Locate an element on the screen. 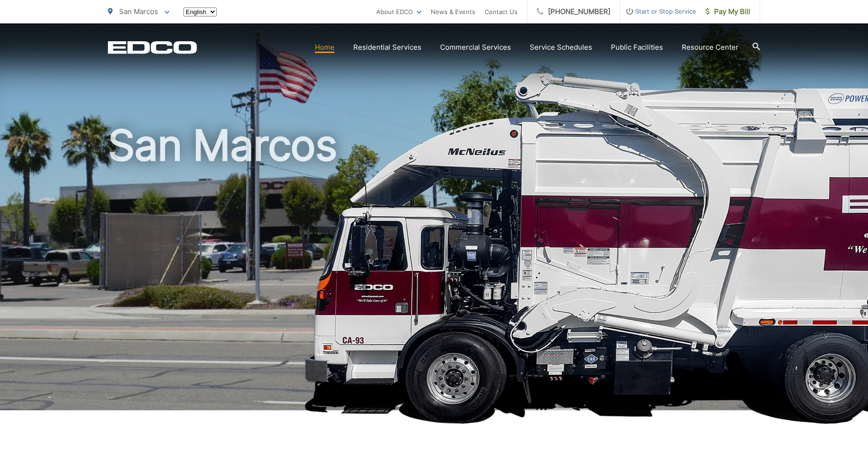 The image size is (868, 452). a: News & Events is located at coordinates (452, 12).